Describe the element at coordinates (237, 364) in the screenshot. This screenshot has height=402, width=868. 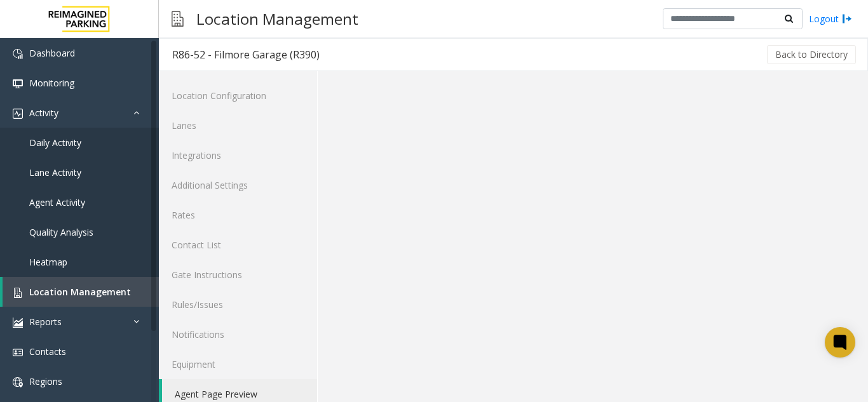
I see `a: Equipment` at that location.